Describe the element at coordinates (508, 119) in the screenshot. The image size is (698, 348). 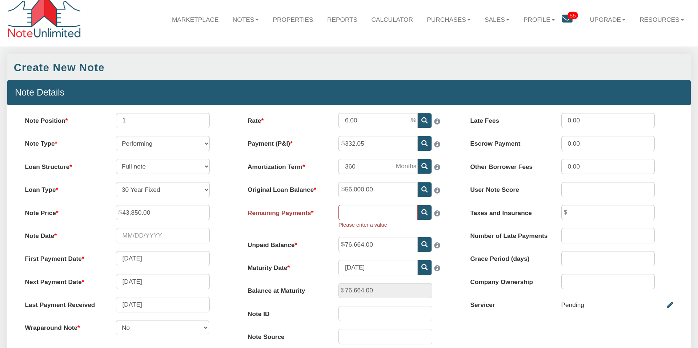
I see `label: Late Fees` at that location.